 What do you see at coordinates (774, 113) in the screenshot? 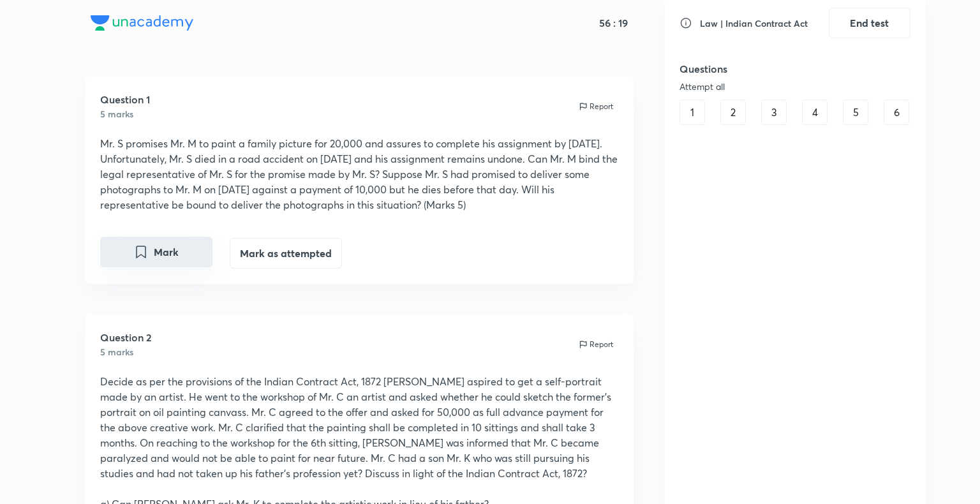
I see `div: 3` at bounding box center [774, 113].